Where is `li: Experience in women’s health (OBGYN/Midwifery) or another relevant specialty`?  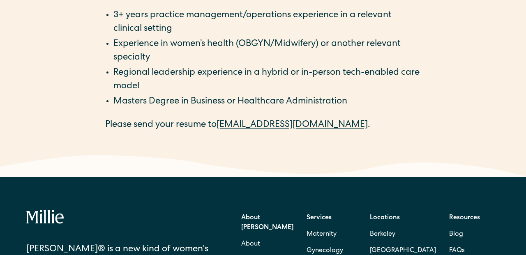
li: Experience in women’s health (OBGYN/Midwifery) or another relevant specialty is located at coordinates (267, 51).